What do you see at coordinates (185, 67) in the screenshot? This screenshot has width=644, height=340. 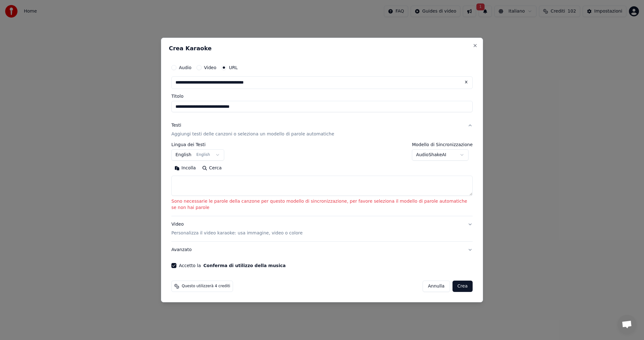 I see `label: Audio` at bounding box center [185, 67].